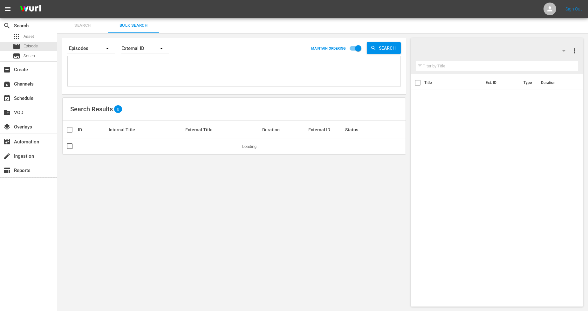 The width and height of the screenshot is (588, 311). I want to click on img: ans4CAIJ8jUAAAAAAAAAAAAAAAAAAAAAAAAgQb4GAAAAAAAAAAAAAAAAAAAAAAAAJMjXAAAAAAAAAAAAAAAAAAAAAAAAgAT5G..., so click(31, 9).